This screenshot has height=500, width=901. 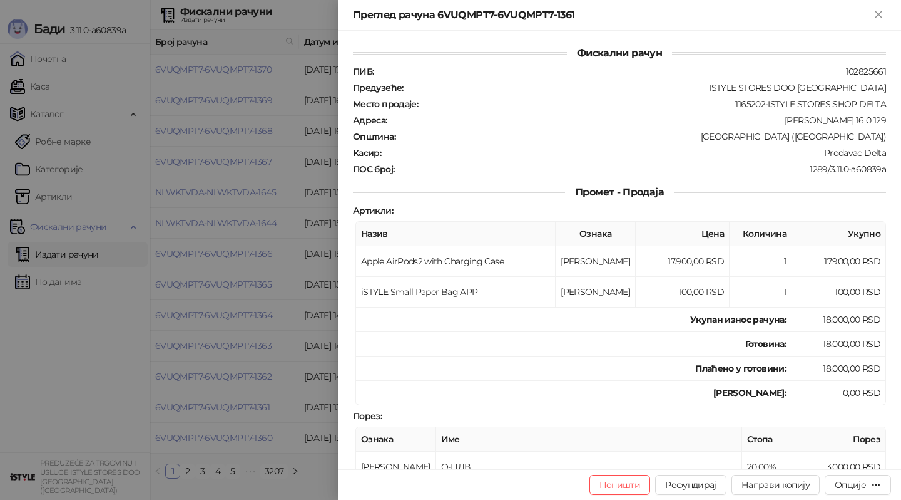 What do you see at coordinates (635, 153) in the screenshot?
I see `div: Prodavac Delta` at bounding box center [635, 153].